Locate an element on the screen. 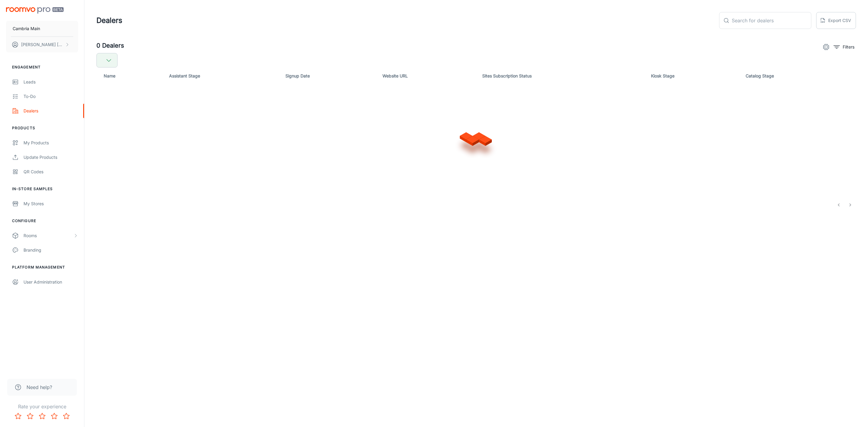  button: filter is located at coordinates (844, 47).